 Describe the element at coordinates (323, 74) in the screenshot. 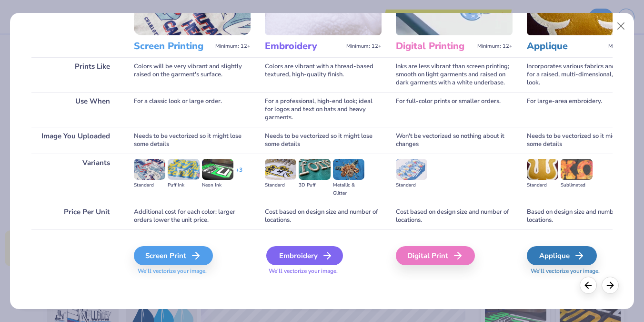

I see `div: Colors are vibrant with a thread-based textured, high-quality finish.` at that location.